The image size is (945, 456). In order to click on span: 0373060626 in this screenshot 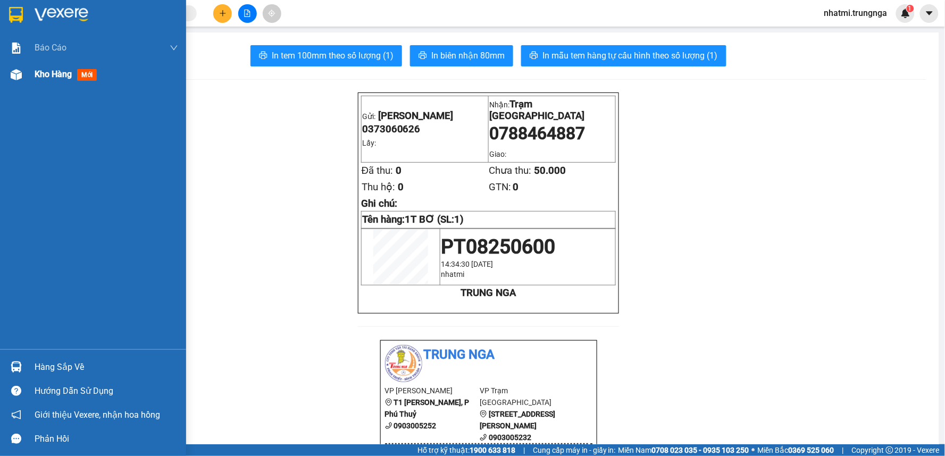, I will do `click(391, 129)`.